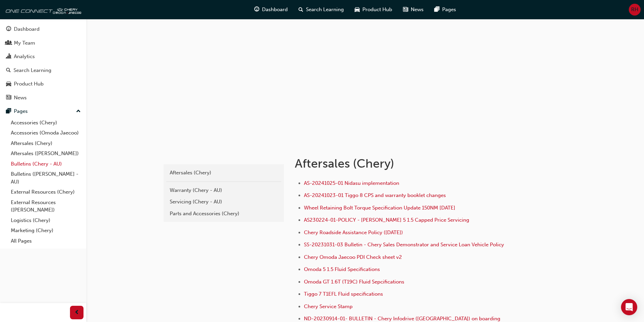 The width and height of the screenshot is (644, 322). Describe the element at coordinates (275, 10) in the screenshot. I see `span: Dashboard` at that location.